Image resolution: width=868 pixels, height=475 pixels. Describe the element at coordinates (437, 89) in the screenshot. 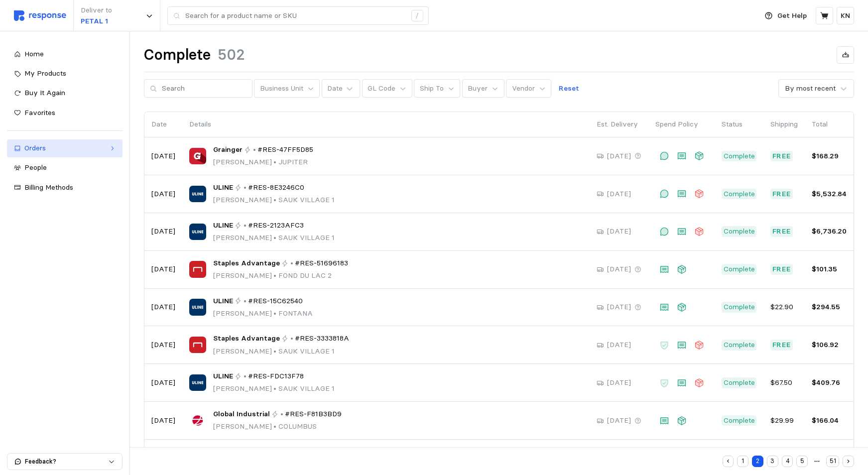

I see `button: Ship To` at that location.